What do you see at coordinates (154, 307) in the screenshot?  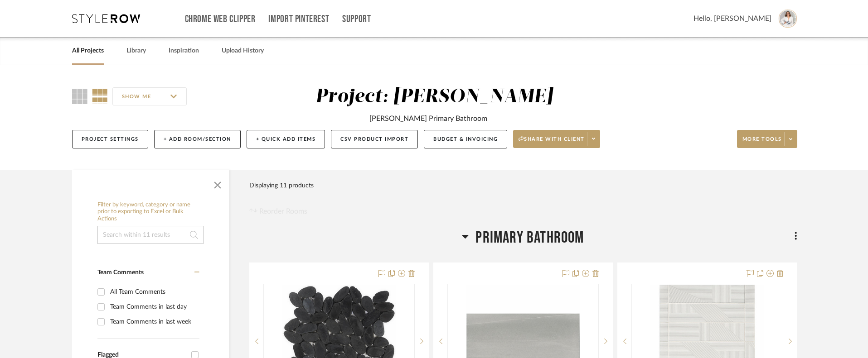 I see `div: Team Comments in last day` at bounding box center [154, 307].